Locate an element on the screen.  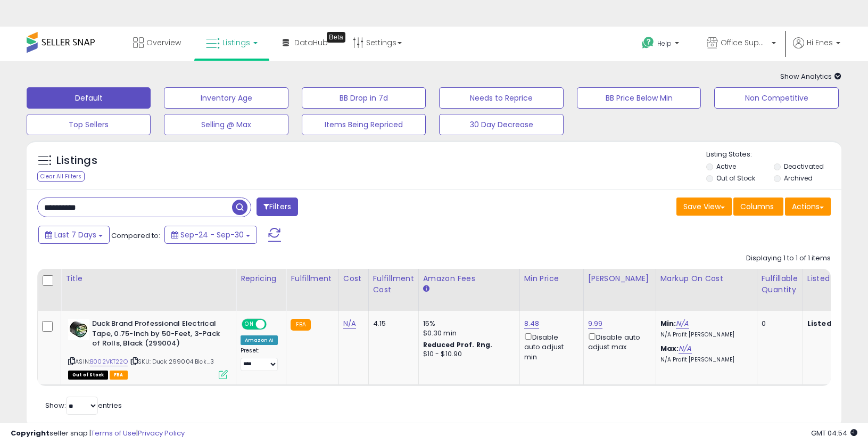
button: Inventory Age is located at coordinates (226, 98).